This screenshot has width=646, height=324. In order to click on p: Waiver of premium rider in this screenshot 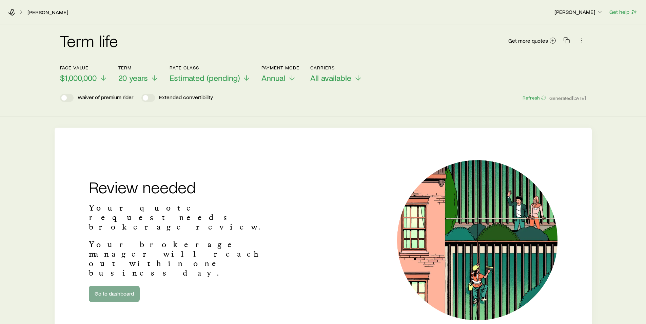, I will do `click(105, 98)`.